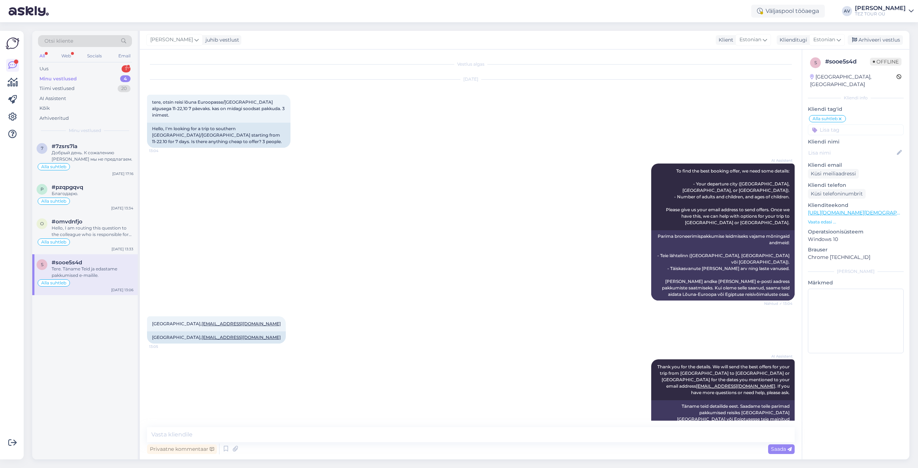 The image size is (918, 468). I want to click on span: Nähtud ✓ 13:04, so click(778, 303).